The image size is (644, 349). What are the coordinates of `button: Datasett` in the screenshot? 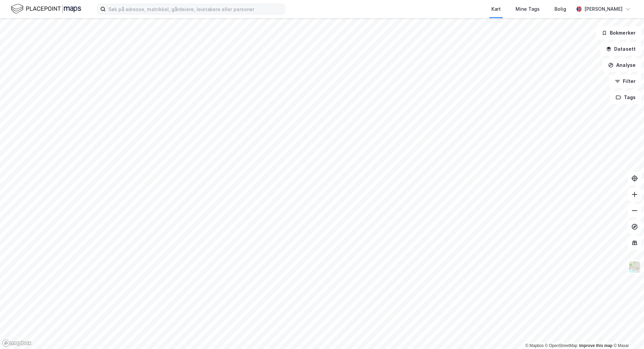 It's located at (621, 49).